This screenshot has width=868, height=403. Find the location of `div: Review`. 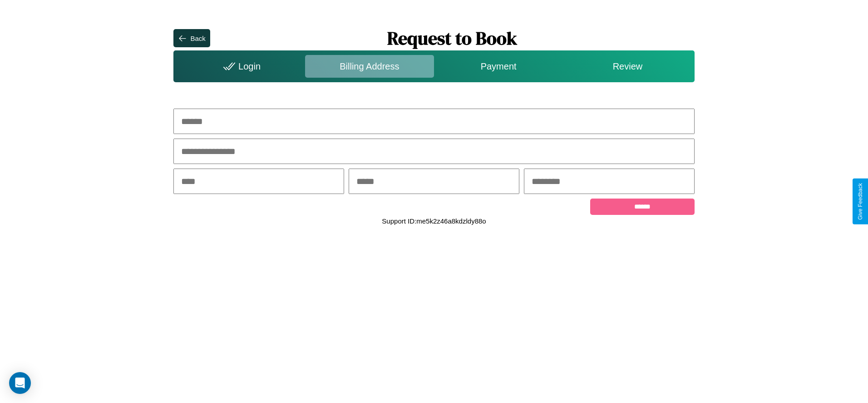

div: Review is located at coordinates (627, 67).